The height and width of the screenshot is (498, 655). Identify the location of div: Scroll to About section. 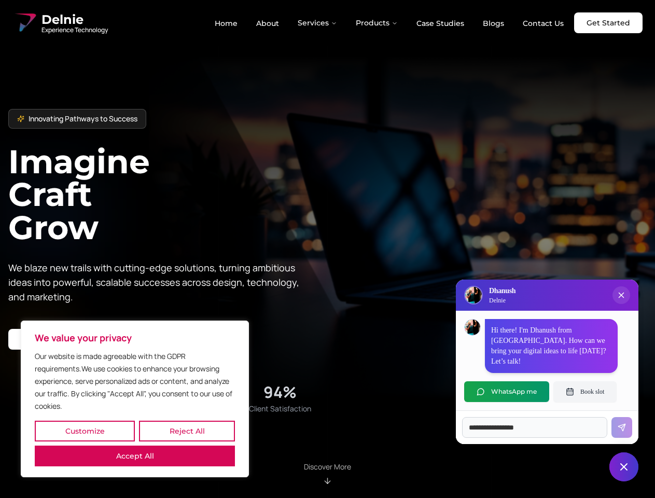
(327, 473).